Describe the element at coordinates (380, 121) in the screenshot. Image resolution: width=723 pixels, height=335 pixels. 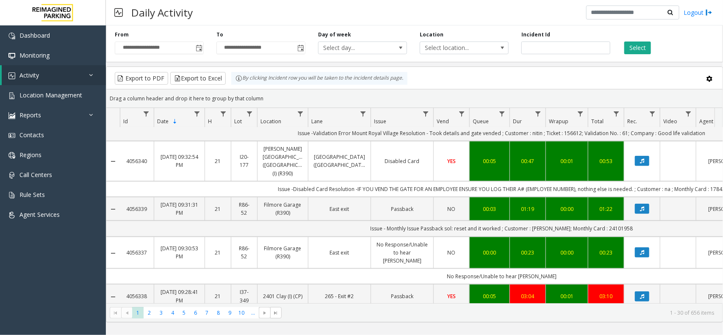
I see `span: Issue` at that location.